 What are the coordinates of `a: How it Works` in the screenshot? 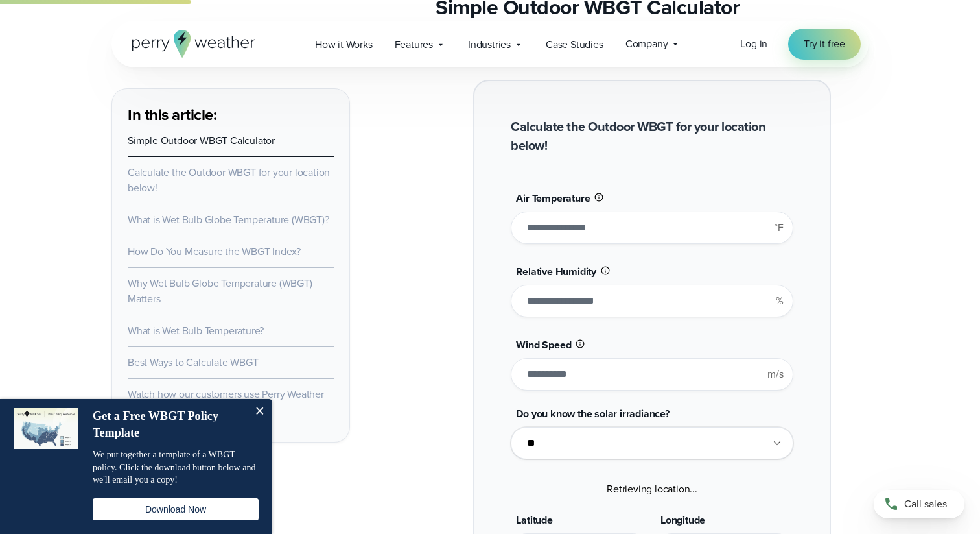 It's located at (343, 44).